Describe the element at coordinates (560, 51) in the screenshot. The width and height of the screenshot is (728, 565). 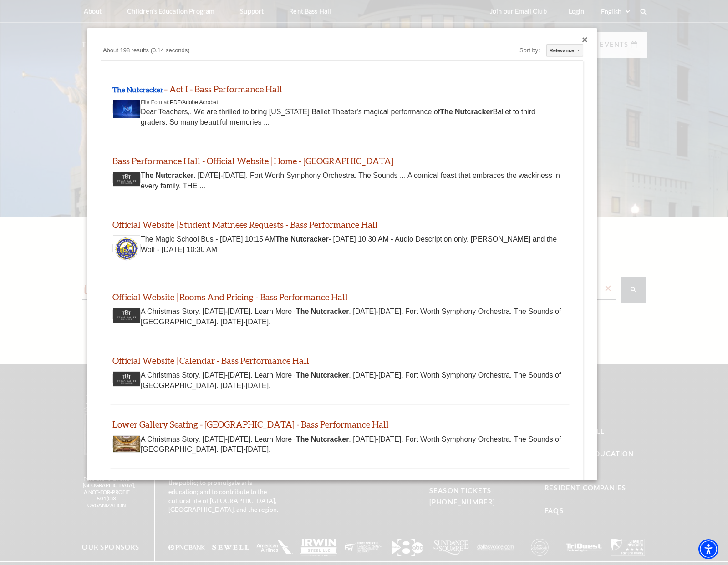
I see `div: Relevance` at that location.